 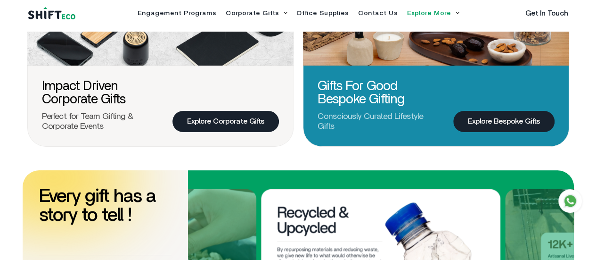 I want to click on p: Perfect for Team Gifting & Corporate Events, so click(x=101, y=122).